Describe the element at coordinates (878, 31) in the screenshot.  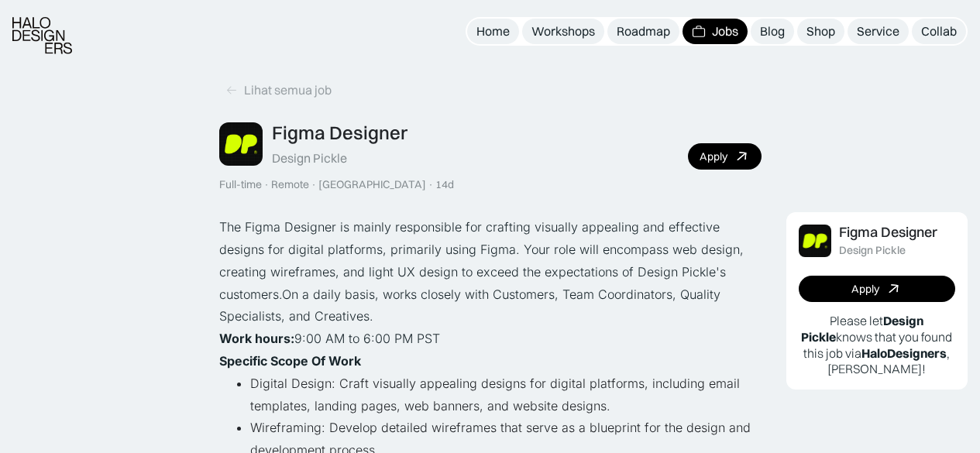
I see `a: Service` at that location.